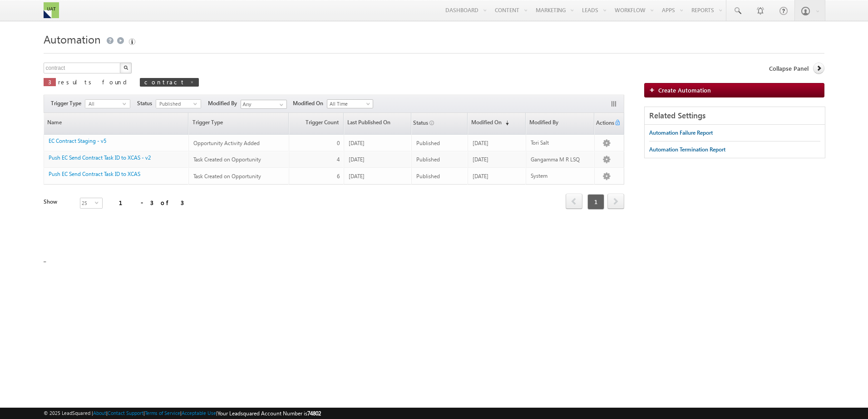 The width and height of the screenshot is (868, 419). I want to click on span: prev, so click(574, 202).